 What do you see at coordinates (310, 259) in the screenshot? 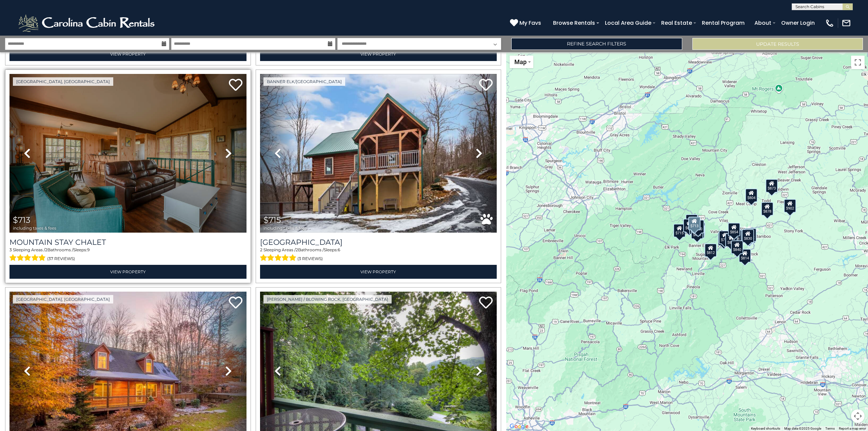
I see `span: (3 reviews)` at bounding box center [310, 259].